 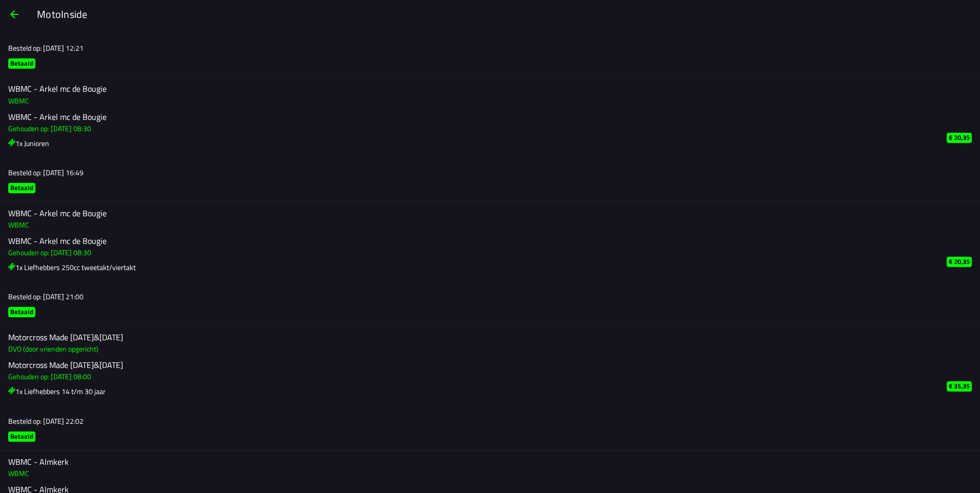 What do you see at coordinates (469, 462) in the screenshot?
I see `h2: WBMC - Almkerk` at bounding box center [469, 462].